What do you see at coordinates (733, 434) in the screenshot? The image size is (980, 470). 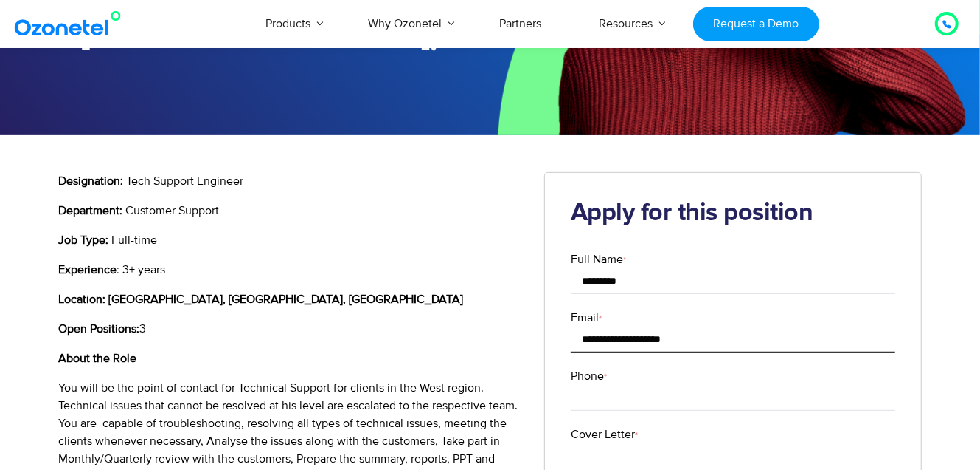 I see `label: Cover Letter` at bounding box center [733, 434].